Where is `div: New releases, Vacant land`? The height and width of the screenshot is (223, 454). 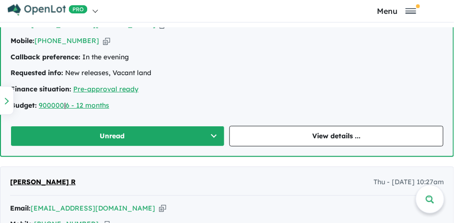
div: New releases, Vacant land is located at coordinates (227, 73).